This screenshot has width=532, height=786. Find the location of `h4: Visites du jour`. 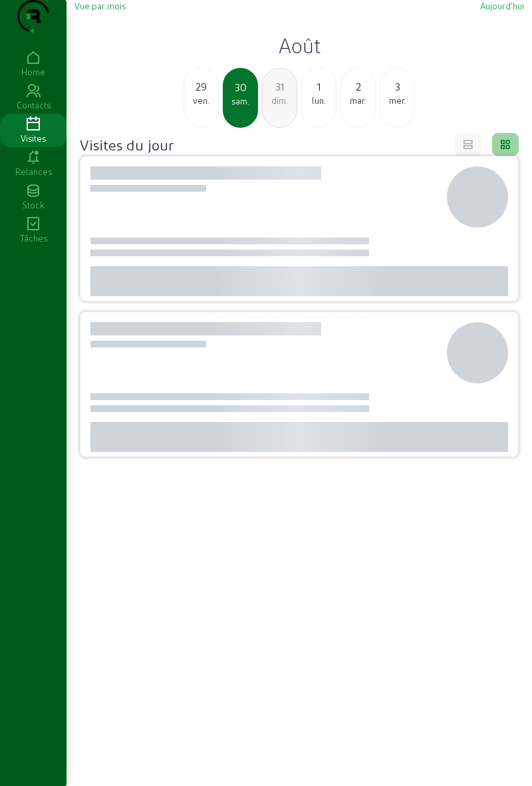

h4: Visites du jour is located at coordinates (126, 144).